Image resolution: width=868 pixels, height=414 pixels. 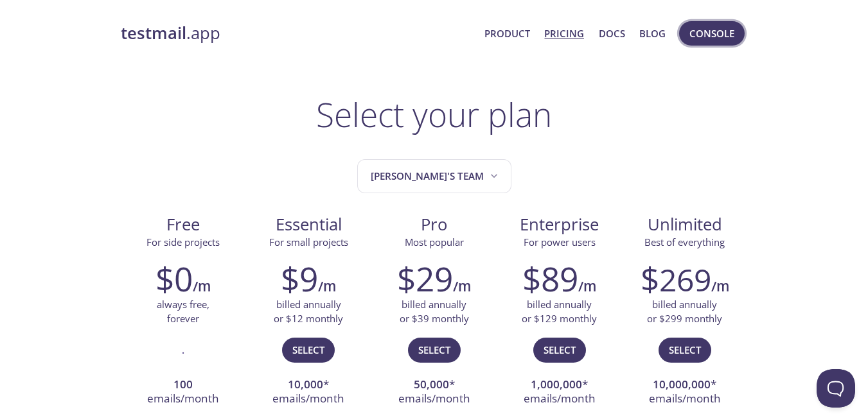 I want to click on strong: testmail, so click(x=153, y=33).